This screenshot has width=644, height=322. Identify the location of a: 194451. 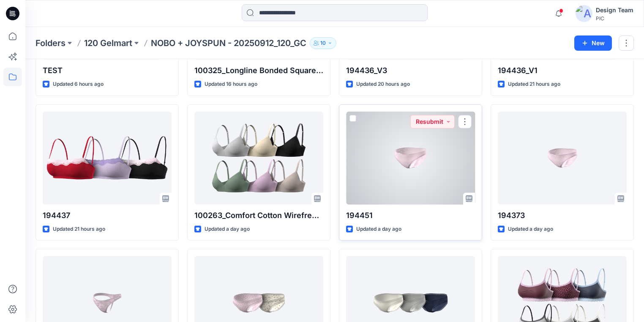
(410, 158).